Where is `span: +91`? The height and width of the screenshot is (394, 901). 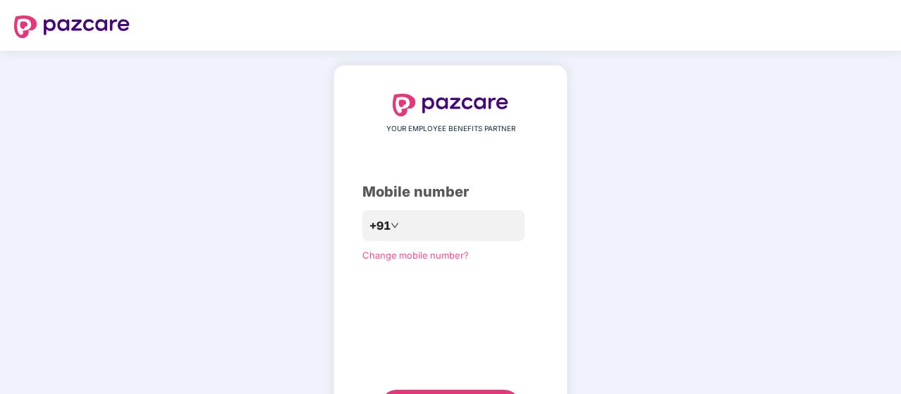
span: +91 is located at coordinates (380, 226).